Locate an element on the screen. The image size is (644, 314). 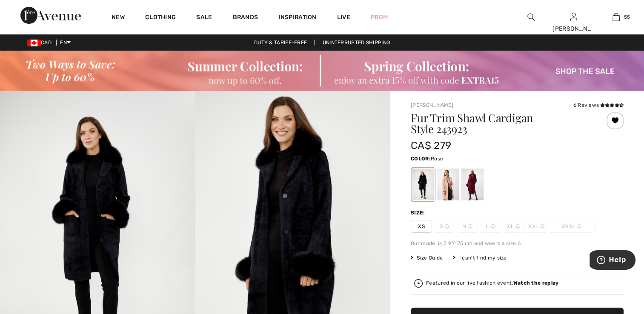
a: New is located at coordinates (118, 18).